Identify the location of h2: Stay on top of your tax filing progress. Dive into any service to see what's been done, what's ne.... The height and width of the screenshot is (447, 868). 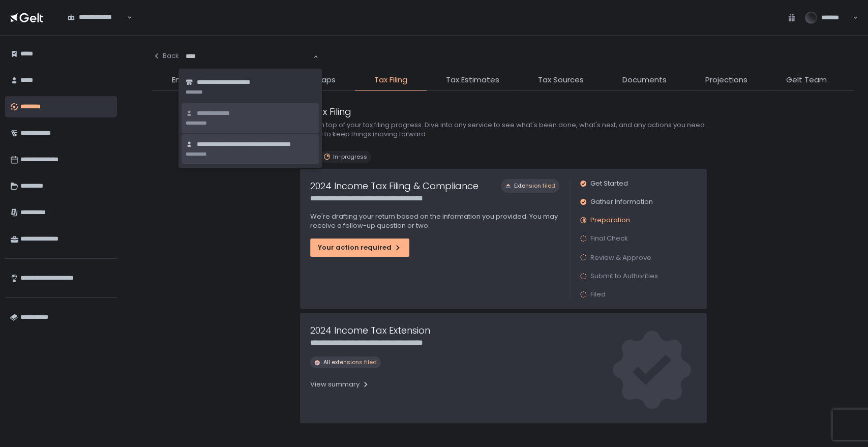
(503, 130).